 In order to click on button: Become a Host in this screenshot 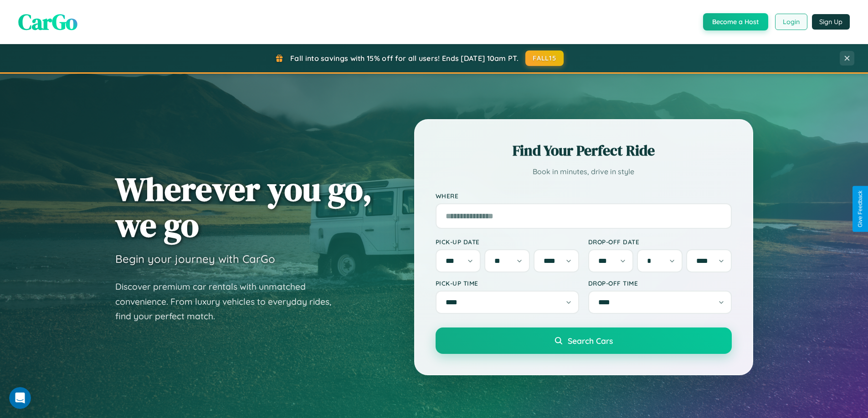, I will do `click(736, 22)`.